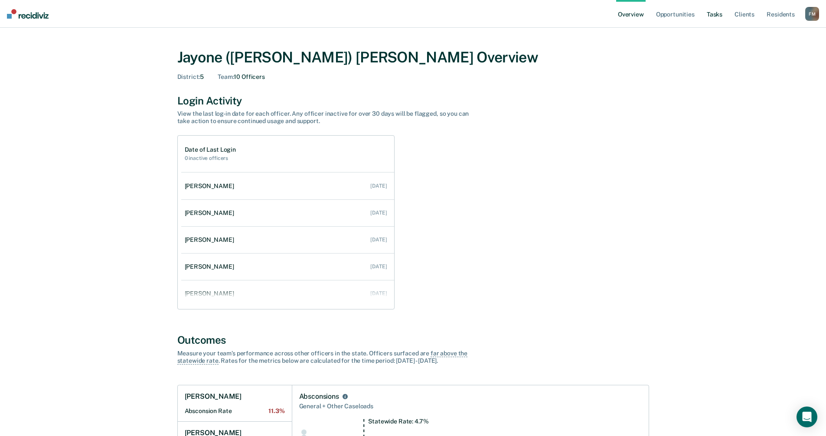 The height and width of the screenshot is (436, 826). What do you see at coordinates (812, 14) in the screenshot?
I see `button: FM` at bounding box center [812, 14].